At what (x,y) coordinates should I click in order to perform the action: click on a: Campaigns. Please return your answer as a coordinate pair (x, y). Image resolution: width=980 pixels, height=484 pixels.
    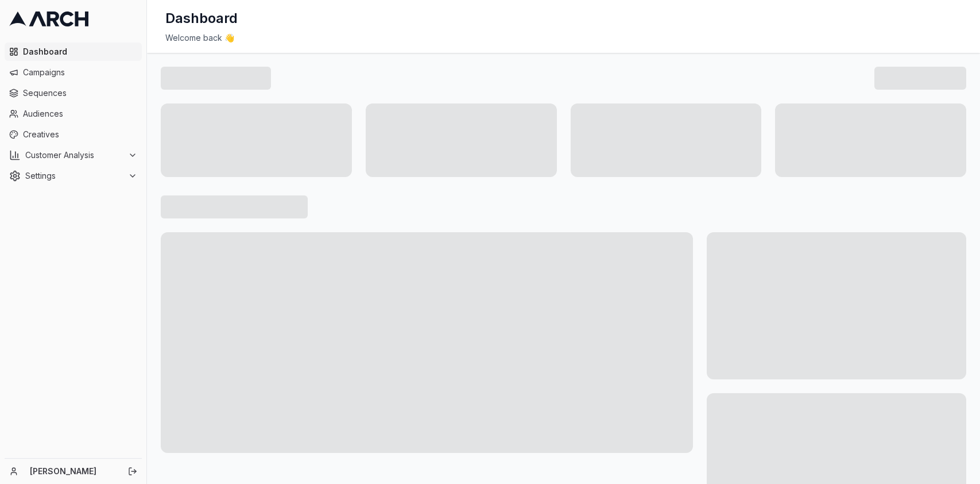
    Looking at the image, I should click on (73, 73).